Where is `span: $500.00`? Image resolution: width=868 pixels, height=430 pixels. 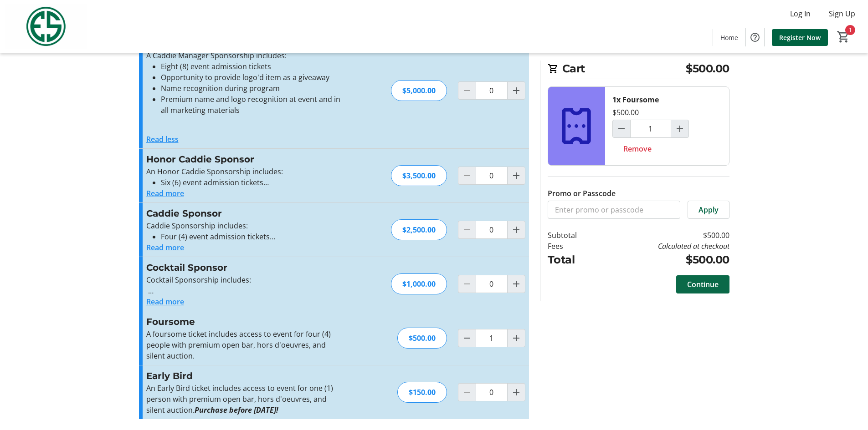
span: $500.00 is located at coordinates (707, 69).